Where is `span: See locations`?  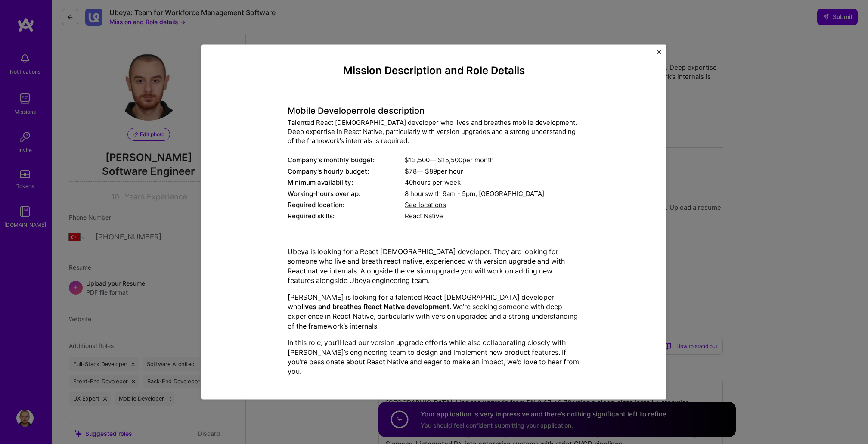
span: See locations is located at coordinates (426, 204).